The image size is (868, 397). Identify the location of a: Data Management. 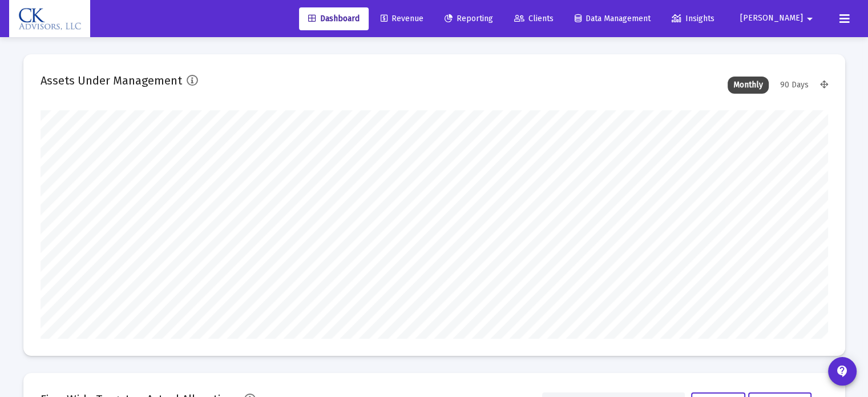
(612, 18).